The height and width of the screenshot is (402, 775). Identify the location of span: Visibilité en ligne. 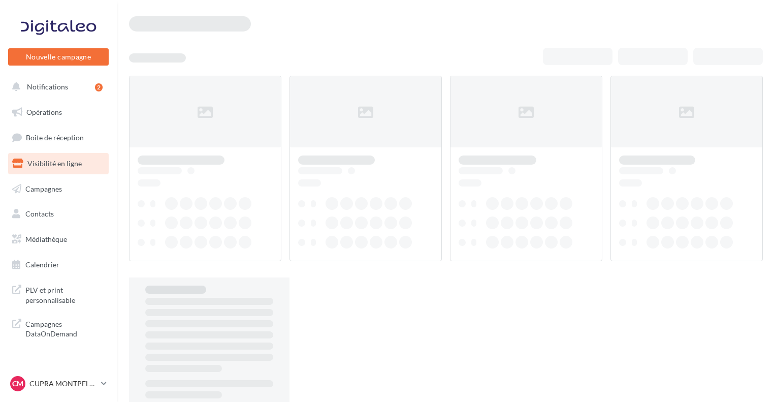
(54, 163).